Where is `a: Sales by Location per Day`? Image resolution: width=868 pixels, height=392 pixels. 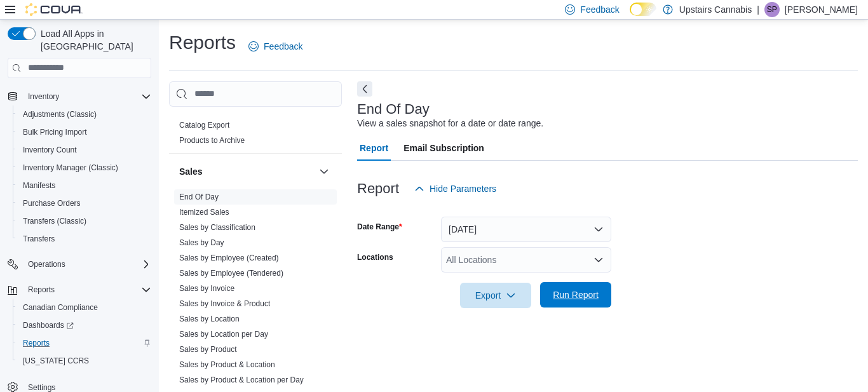
a: Sales by Location per Day is located at coordinates (223, 334).